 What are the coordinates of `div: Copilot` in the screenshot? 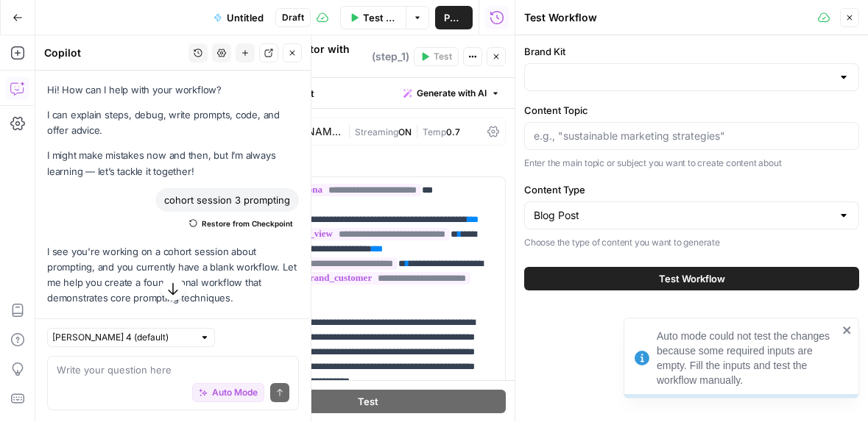 It's located at (114, 53).